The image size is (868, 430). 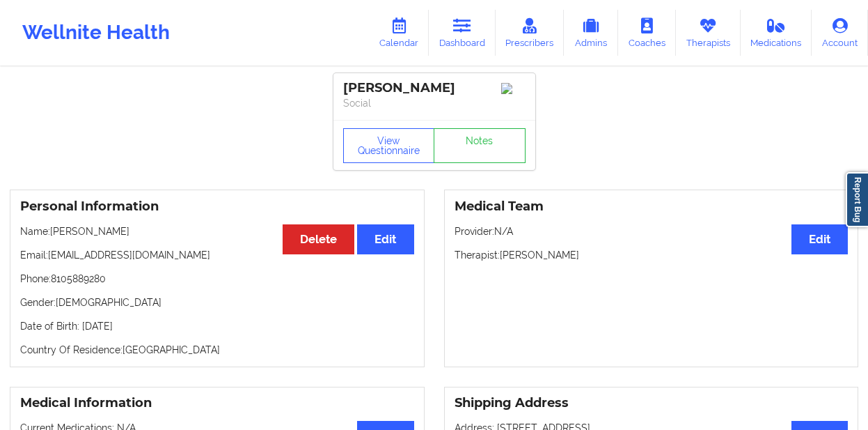 What do you see at coordinates (480, 145) in the screenshot?
I see `a: Notes` at bounding box center [480, 145].